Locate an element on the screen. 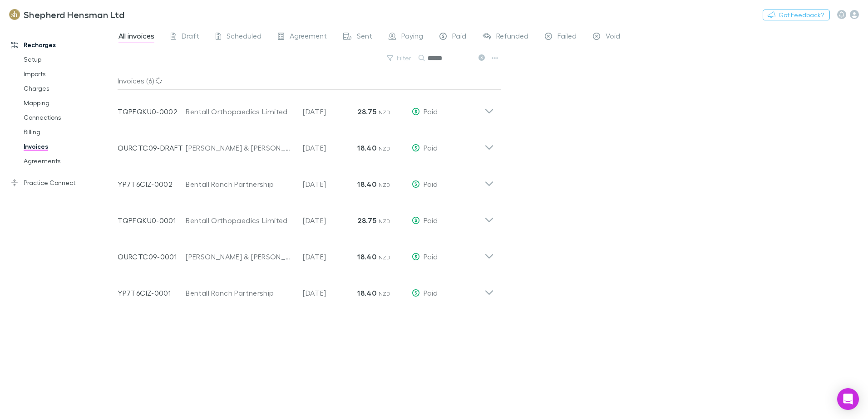 The width and height of the screenshot is (868, 419). span: Paying is located at coordinates (413, 37).